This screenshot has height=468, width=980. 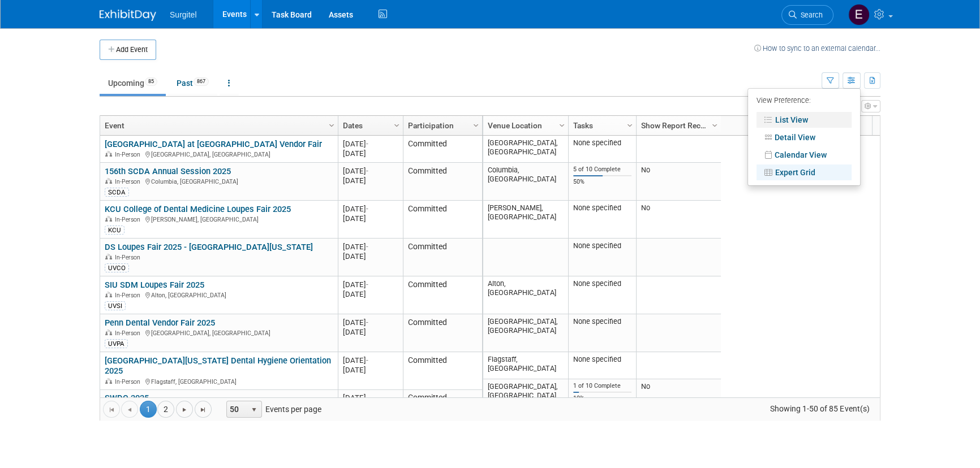 What do you see at coordinates (254, 410) in the screenshot?
I see `span: select` at bounding box center [254, 410].